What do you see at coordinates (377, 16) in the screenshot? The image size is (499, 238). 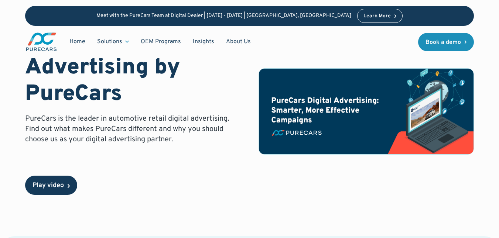 I see `div: Learn More` at bounding box center [377, 16].